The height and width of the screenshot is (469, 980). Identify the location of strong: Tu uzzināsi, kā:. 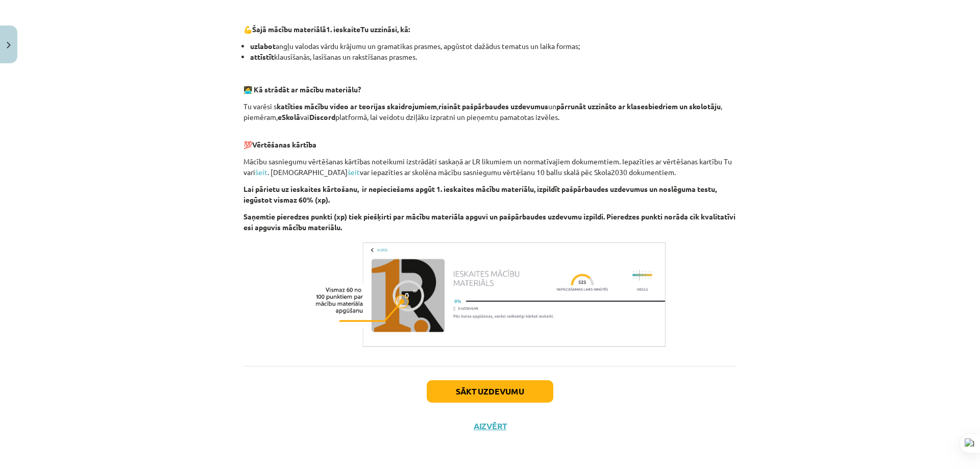
(385, 29).